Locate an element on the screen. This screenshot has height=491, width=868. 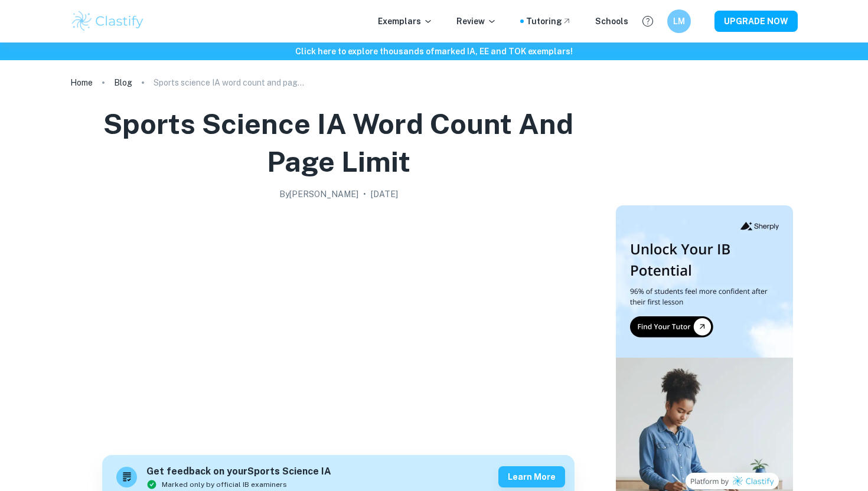
div: Schools is located at coordinates (611, 21).